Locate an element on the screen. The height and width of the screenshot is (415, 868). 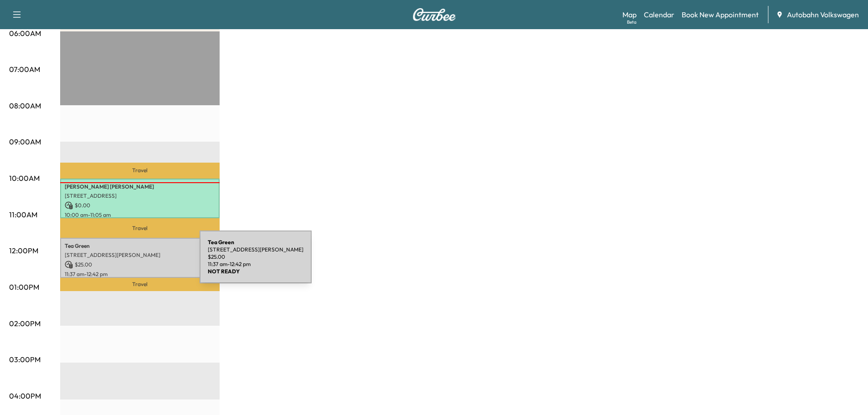
b: NOT READY is located at coordinates (224, 271).